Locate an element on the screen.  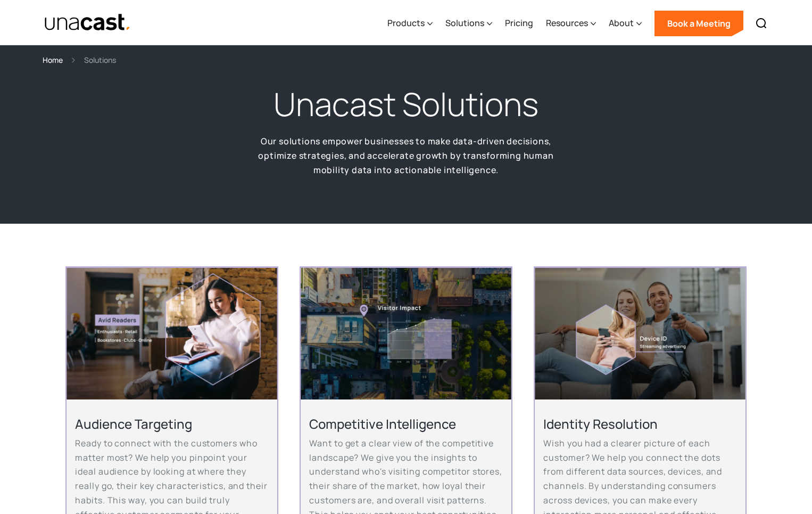
h2: Identity Resolution is located at coordinates (640, 424).